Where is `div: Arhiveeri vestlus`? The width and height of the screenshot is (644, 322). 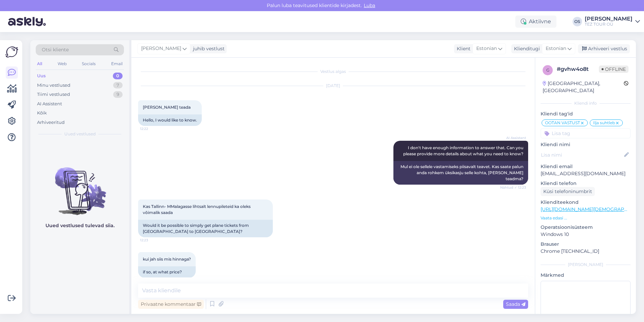 div: Arhiveeri vestlus is located at coordinates (604, 49).